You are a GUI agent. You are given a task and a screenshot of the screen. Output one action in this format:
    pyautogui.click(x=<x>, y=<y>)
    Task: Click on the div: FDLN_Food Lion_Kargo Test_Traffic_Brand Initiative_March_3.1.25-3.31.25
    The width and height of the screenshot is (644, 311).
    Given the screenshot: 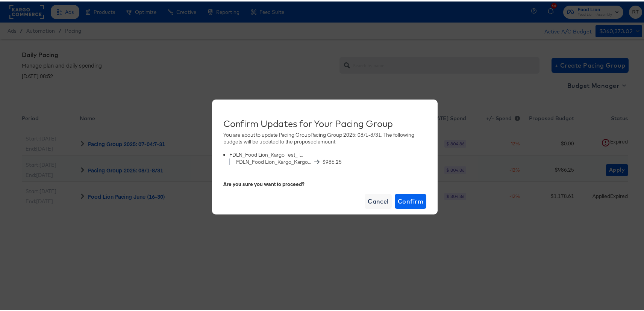 What is the action you would take?
    pyautogui.click(x=267, y=153)
    